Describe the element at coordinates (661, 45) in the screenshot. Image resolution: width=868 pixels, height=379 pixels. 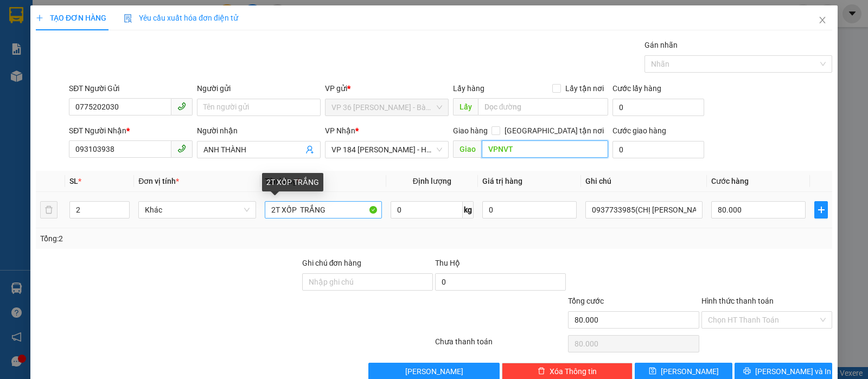
I see `label: Gán nhãn` at that location.